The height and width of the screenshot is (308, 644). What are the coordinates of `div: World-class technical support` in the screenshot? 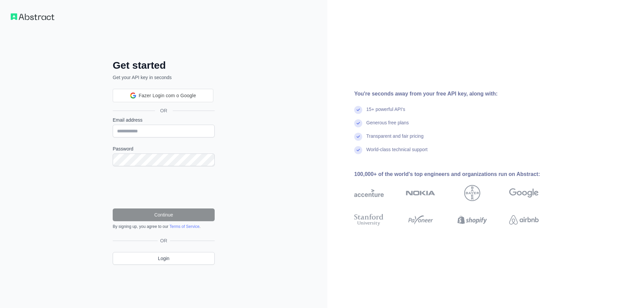 It's located at (397, 153).